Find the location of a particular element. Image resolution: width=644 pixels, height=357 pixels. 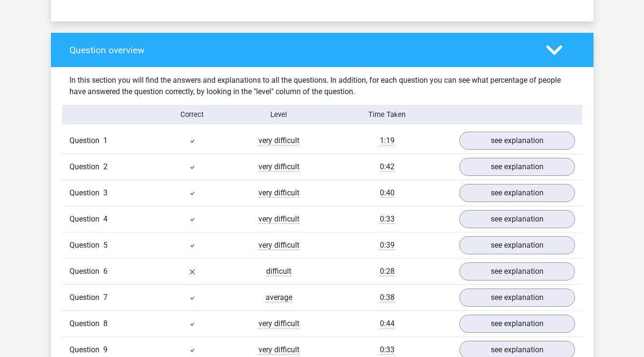

div: Level is located at coordinates (279, 115).